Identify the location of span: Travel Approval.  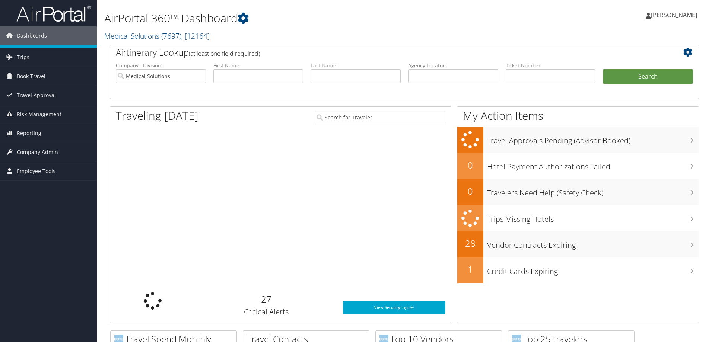
(36, 95).